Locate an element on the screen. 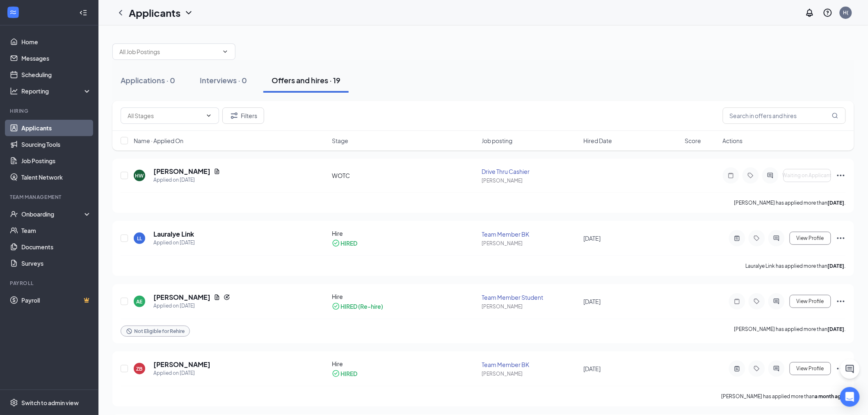  b: a month ago is located at coordinates (830, 396).